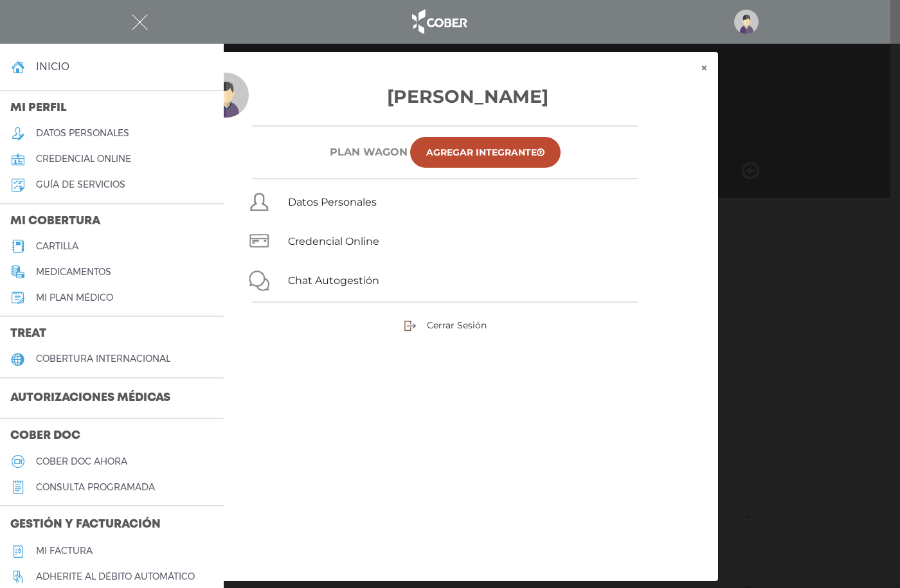 This screenshot has width=900, height=588. Describe the element at coordinates (81, 462) in the screenshot. I see `h5: Cober doc ahora` at that location.